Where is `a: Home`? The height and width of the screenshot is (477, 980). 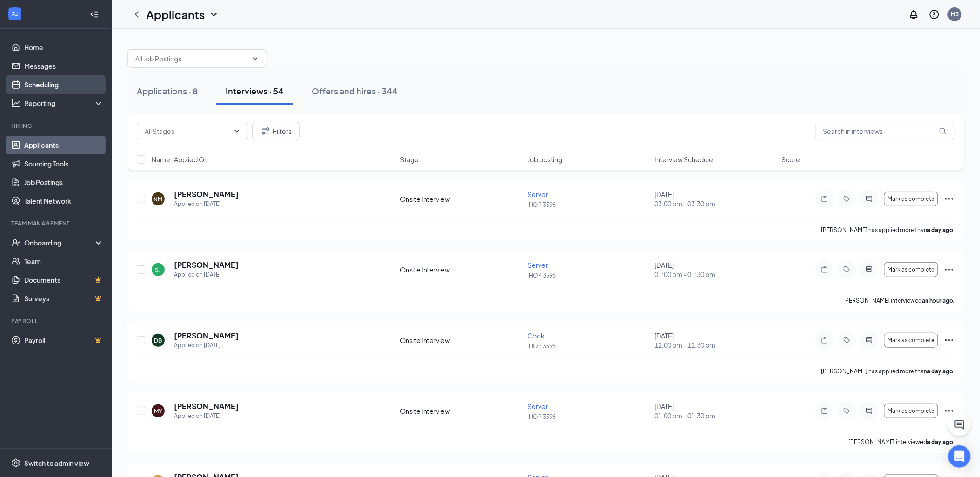 a: Home is located at coordinates (64, 48).